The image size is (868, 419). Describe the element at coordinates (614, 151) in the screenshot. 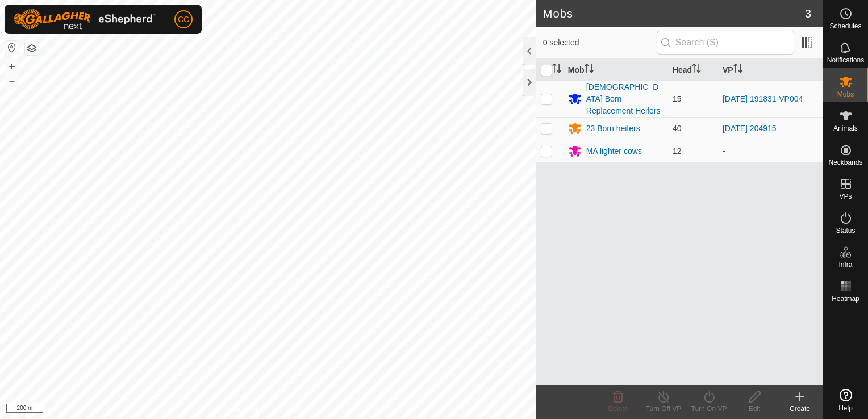

I see `div: MA lighter cows` at that location.